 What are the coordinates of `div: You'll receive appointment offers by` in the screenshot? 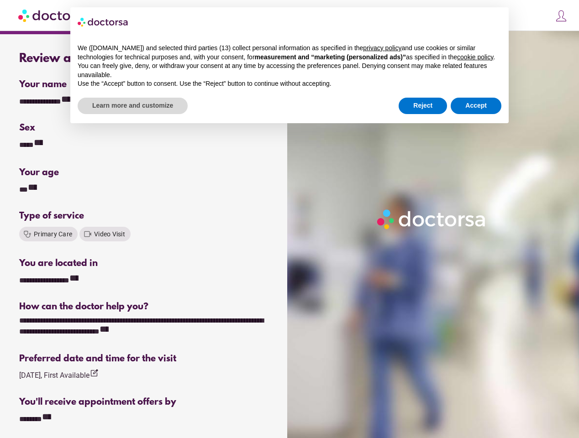 It's located at (144, 402).